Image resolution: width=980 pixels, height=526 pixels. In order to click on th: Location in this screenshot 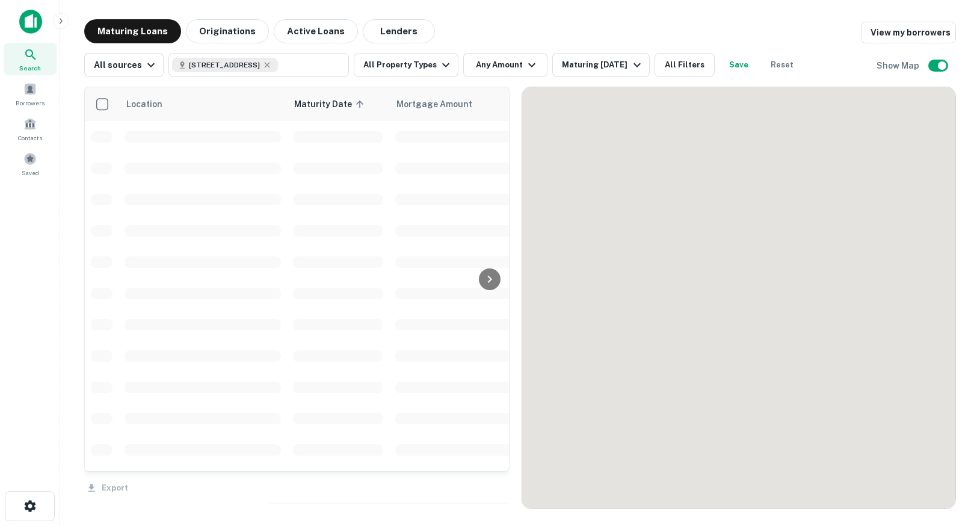, I will do `click(203, 104)`.